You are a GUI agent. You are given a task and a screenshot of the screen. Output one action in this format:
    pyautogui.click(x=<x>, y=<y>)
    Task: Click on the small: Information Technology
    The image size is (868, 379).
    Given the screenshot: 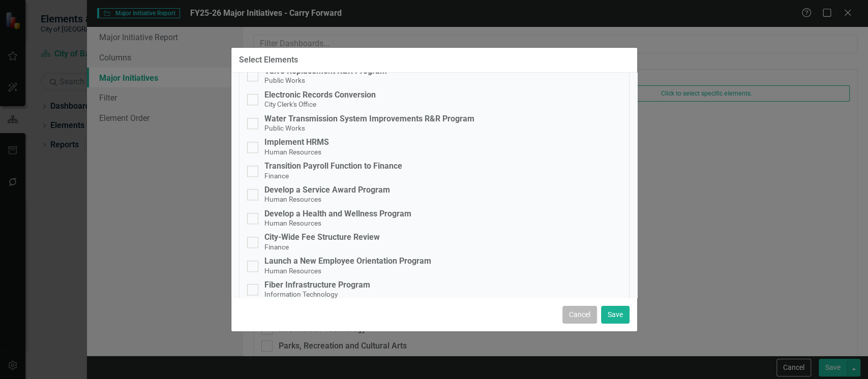 What is the action you would take?
    pyautogui.click(x=301, y=294)
    